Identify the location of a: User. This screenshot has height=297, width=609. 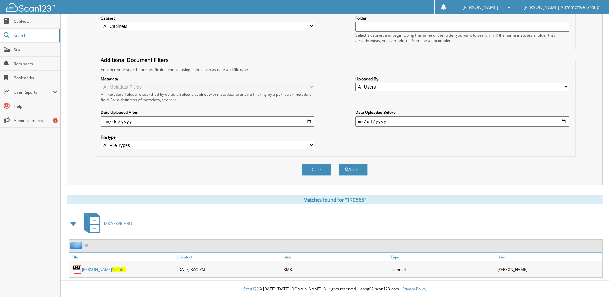
(549, 256).